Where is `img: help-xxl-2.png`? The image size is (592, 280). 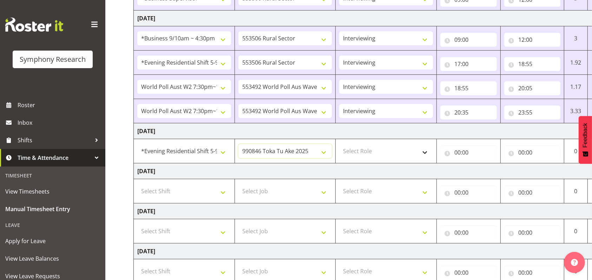
img: help-xxl-2.png is located at coordinates (574, 262).